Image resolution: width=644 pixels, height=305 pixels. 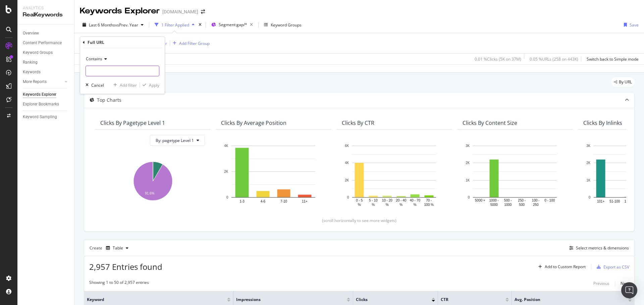 I want to click on button: Save, so click(x=630, y=25).